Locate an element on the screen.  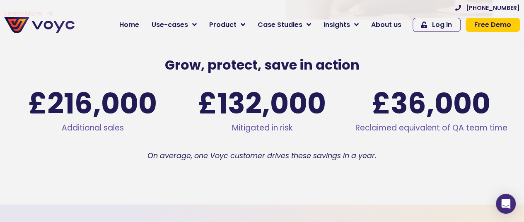
p: On average, one Voyc customer drives these savings in a year. is located at coordinates (262, 156).